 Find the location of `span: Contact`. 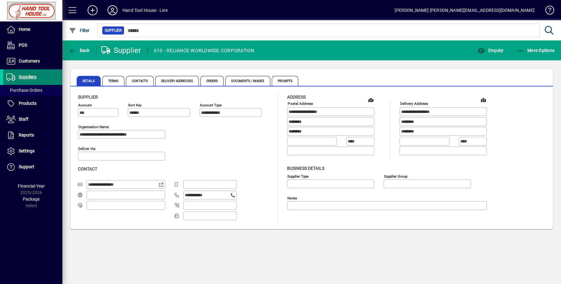

span: Contact is located at coordinates (88, 169).